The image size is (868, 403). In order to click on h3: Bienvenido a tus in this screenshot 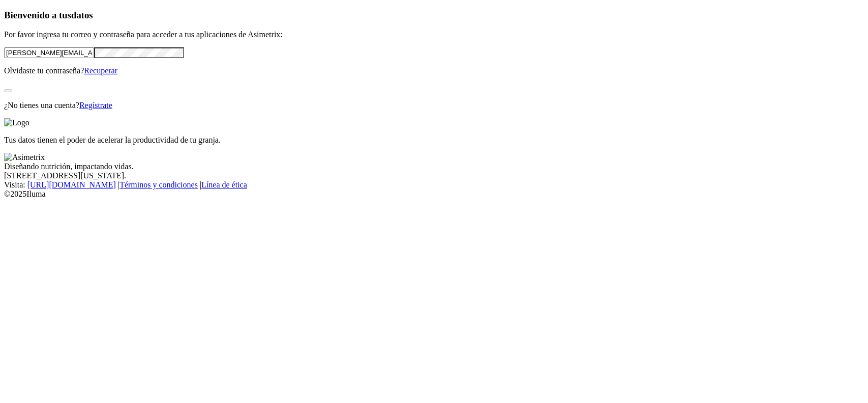, I will do `click(434, 15)`.